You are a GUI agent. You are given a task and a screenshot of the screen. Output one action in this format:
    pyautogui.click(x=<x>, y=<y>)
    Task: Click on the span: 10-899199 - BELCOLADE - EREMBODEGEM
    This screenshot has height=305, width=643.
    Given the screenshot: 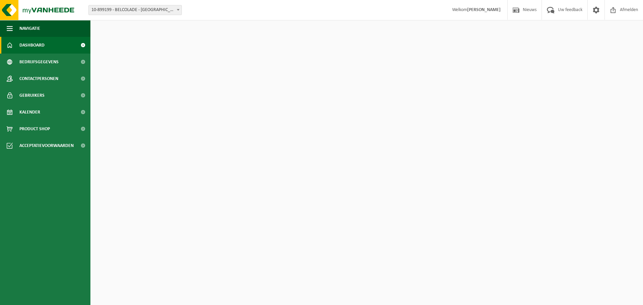 What is the action you would take?
    pyautogui.click(x=135, y=10)
    